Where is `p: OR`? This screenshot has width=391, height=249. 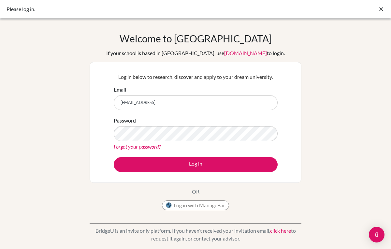
p: OR is located at coordinates (196, 192).